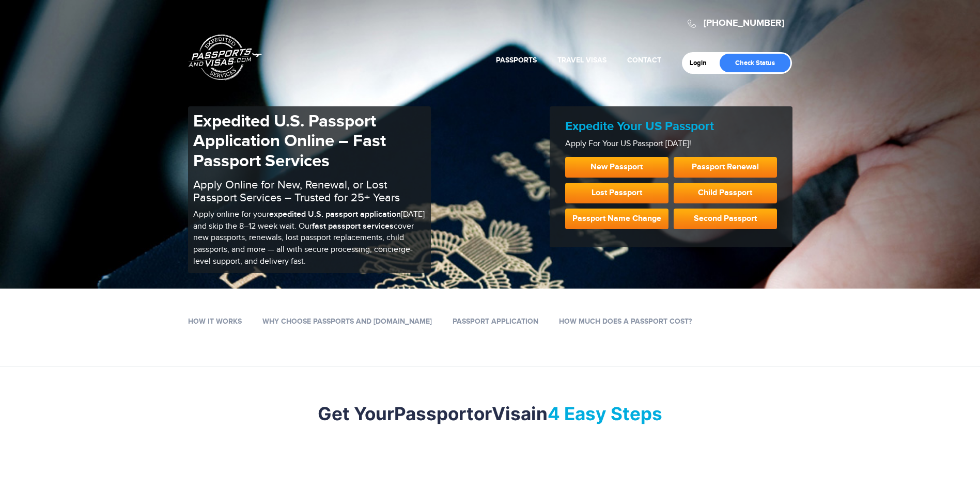 The height and width of the screenshot is (477, 980). What do you see at coordinates (617, 167) in the screenshot?
I see `a: New Passport` at bounding box center [617, 167].